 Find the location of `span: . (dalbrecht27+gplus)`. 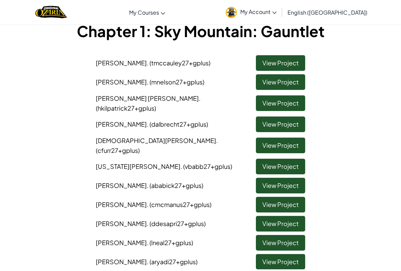

span: . (dalbrecht27+gplus) is located at coordinates (178, 124).